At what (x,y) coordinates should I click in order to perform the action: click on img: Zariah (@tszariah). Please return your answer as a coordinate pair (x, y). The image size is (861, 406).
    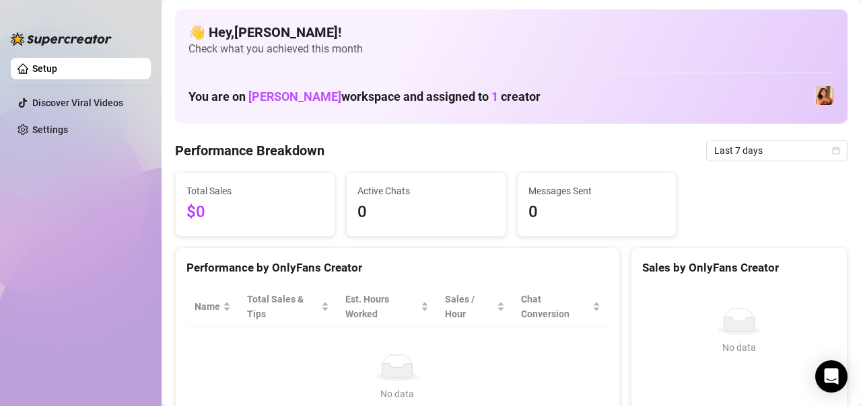
    Looking at the image, I should click on (824, 96).